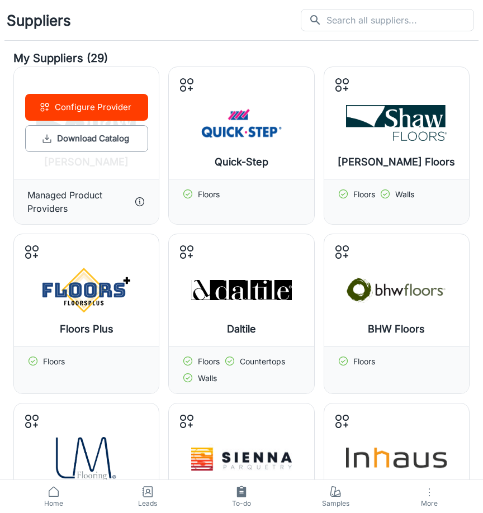 This screenshot has width=483, height=513. Describe the element at coordinates (262, 361) in the screenshot. I see `p: Countertops` at that location.